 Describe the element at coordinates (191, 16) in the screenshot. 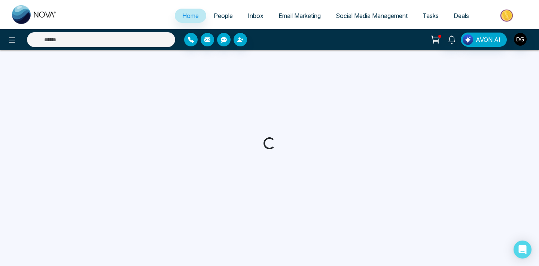

I see `a: Home` at that location.